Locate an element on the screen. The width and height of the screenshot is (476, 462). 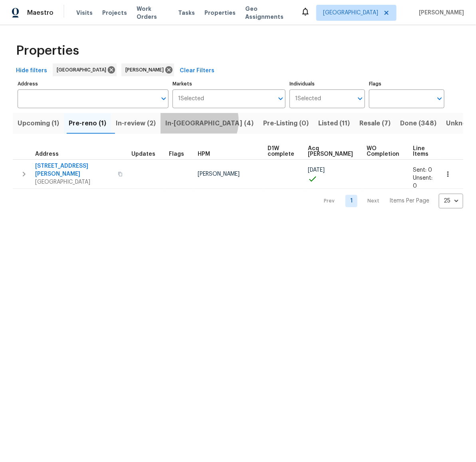
span: Tasks is located at coordinates (186, 13).